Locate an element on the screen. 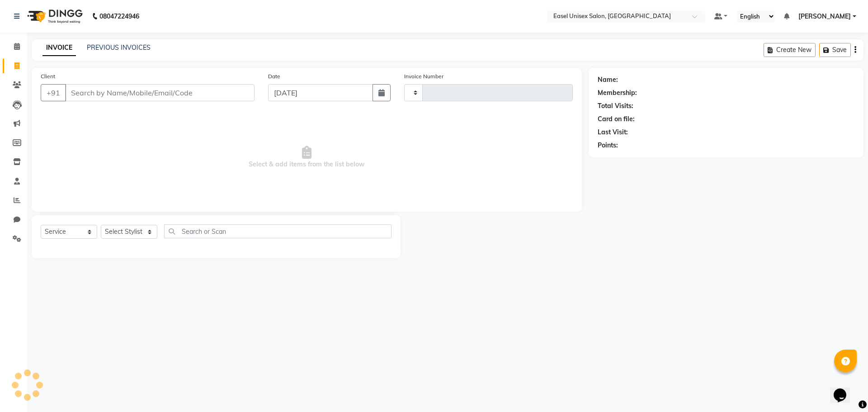  b: 08047224946 is located at coordinates (119, 16).